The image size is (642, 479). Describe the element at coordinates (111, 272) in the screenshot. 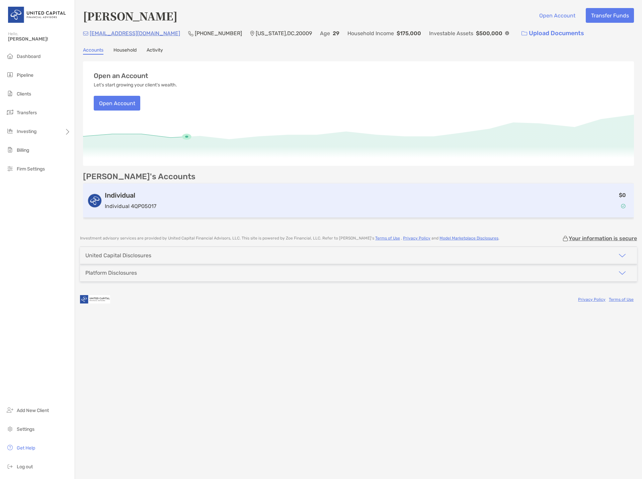

I see `div: Platform Disclosures` at that location.